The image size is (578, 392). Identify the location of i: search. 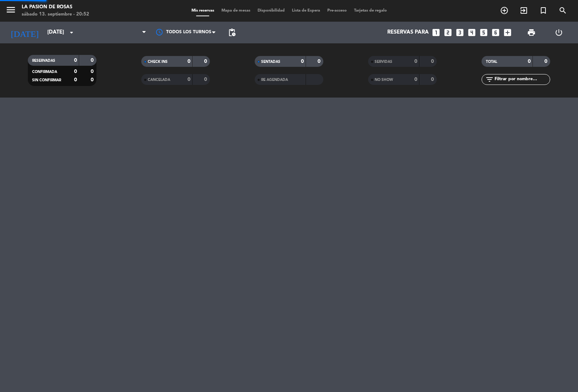
(563, 10).